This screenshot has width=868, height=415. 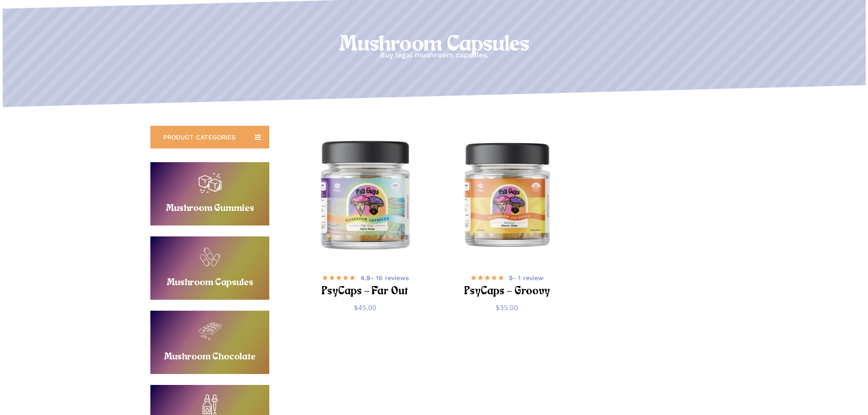 I want to click on b: 5, so click(x=511, y=278).